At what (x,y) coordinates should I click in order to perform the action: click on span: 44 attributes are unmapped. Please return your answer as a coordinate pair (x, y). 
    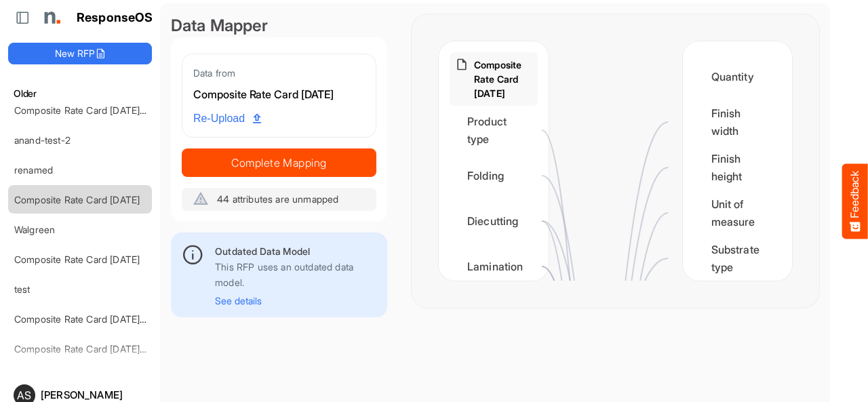
    Looking at the image, I should click on (277, 198).